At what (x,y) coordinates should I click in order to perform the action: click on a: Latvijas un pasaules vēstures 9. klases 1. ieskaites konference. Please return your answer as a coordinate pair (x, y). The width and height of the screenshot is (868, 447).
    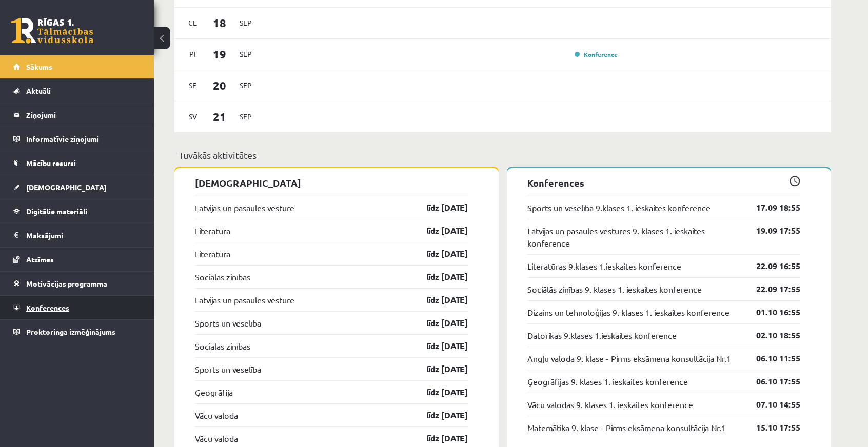
    Looking at the image, I should click on (634, 237).